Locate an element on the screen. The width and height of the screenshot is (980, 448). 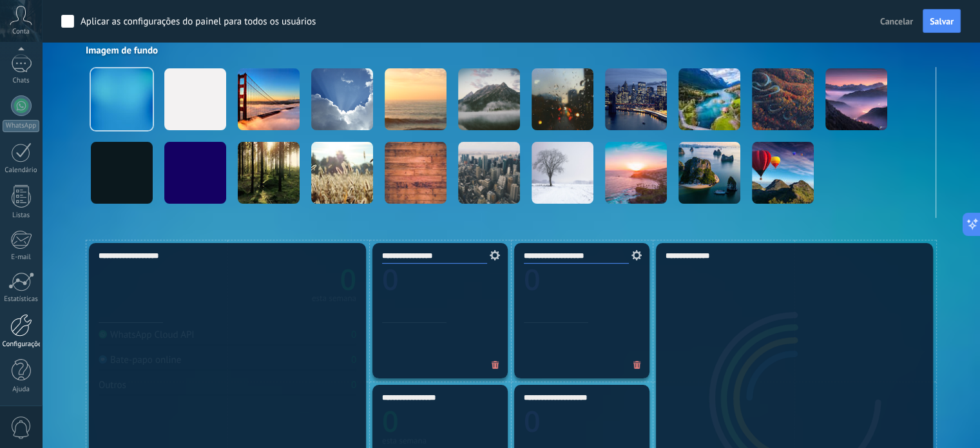
span: Conta is located at coordinates (20, 32).